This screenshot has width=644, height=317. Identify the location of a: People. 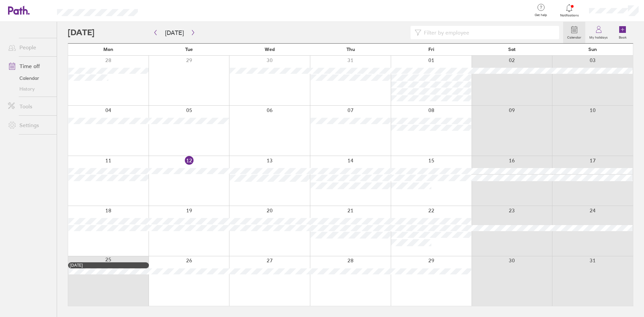
(29, 47).